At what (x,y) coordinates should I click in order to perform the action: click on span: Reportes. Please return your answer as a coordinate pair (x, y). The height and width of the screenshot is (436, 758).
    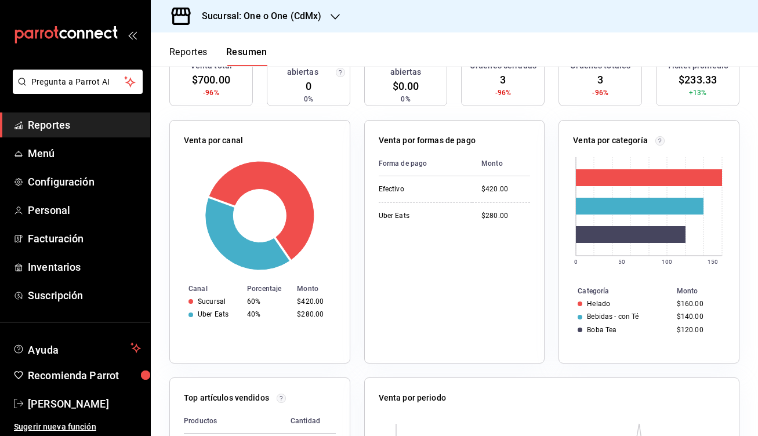
    Looking at the image, I should click on (84, 125).